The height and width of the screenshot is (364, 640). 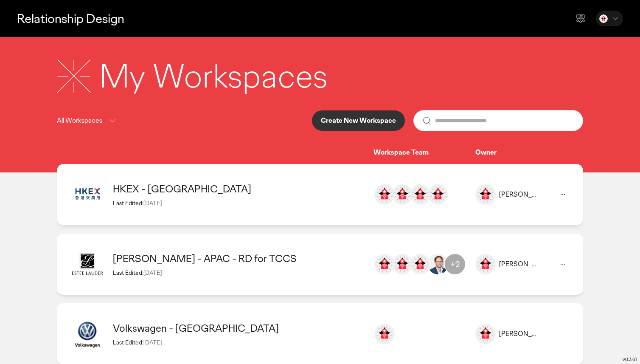 I want to click on div: Estee Lauder - APAC - RD for TCCS, so click(x=239, y=258).